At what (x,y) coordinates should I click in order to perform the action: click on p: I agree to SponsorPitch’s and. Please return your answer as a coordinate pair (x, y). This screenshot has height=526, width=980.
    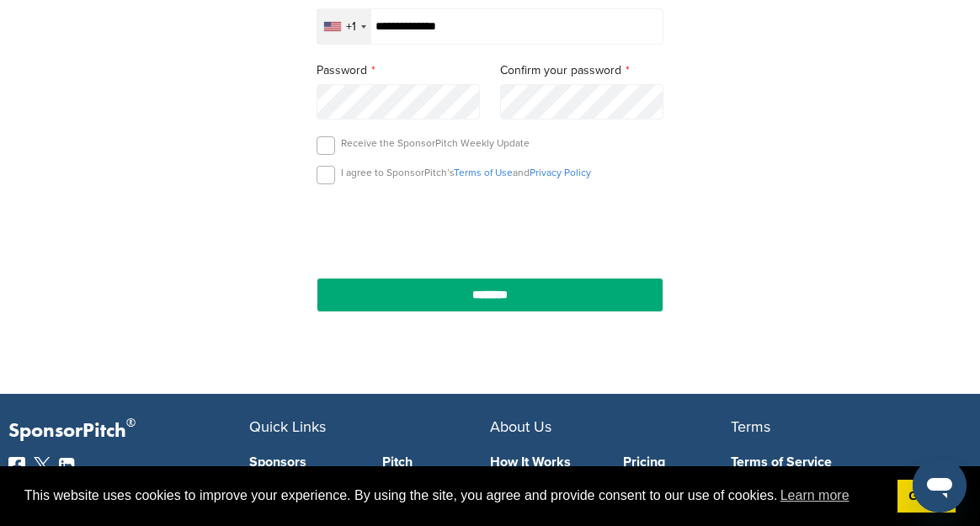
    Looking at the image, I should click on (466, 173).